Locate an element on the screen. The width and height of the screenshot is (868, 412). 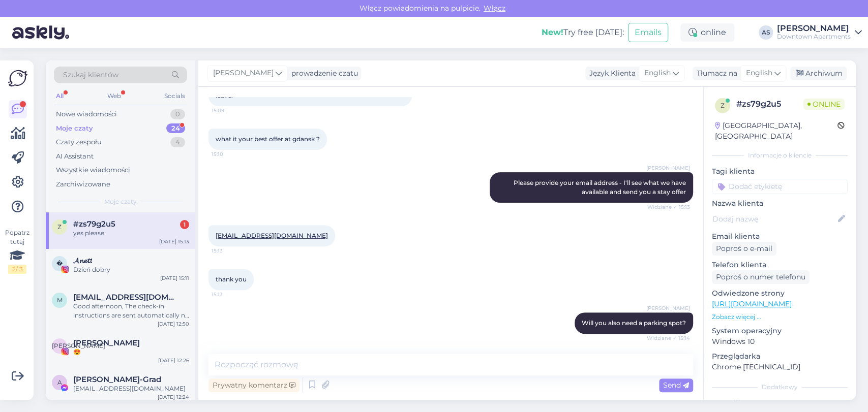
div: Moje czaty is located at coordinates (74, 129).